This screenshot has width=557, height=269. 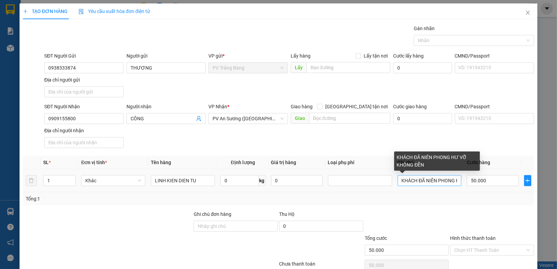 I want to click on button: Close, so click(x=528, y=13).